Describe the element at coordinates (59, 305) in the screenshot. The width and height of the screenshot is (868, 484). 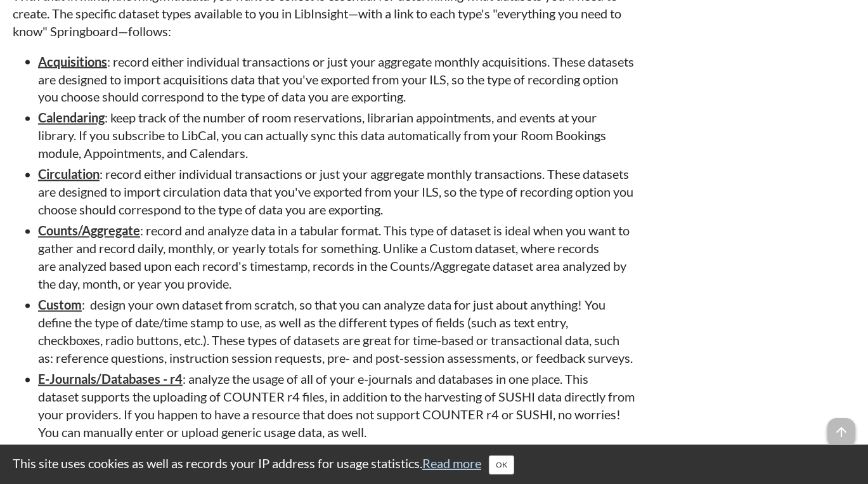
I see `strong: Custom` at that location.